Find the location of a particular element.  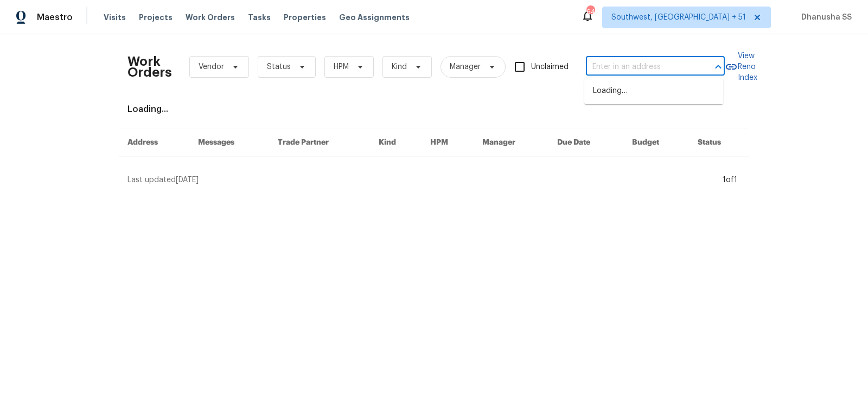

span: Visits is located at coordinates (114, 17).